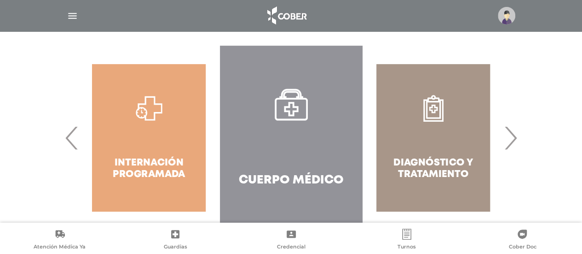 This screenshot has width=582, height=254. I want to click on span: Credencial, so click(291, 247).